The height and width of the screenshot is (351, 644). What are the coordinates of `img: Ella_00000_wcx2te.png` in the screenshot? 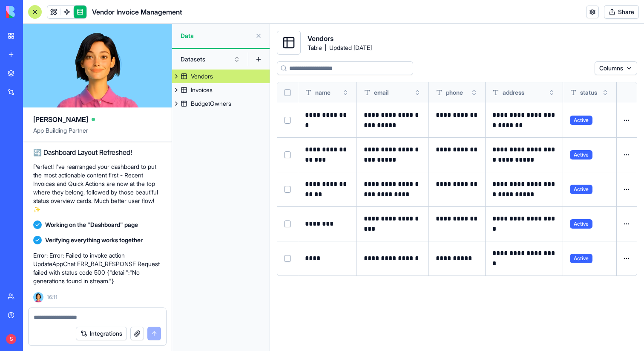 It's located at (39, 297).